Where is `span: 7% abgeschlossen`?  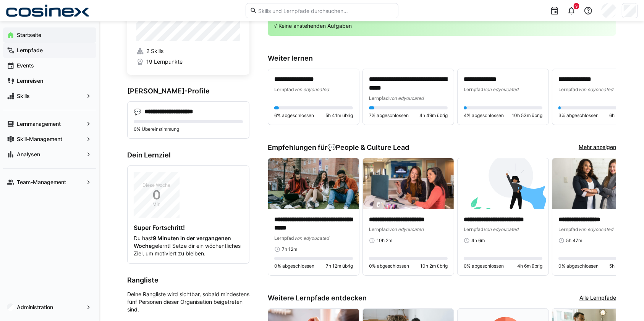 span: 7% abgeschlossen is located at coordinates (389, 116).